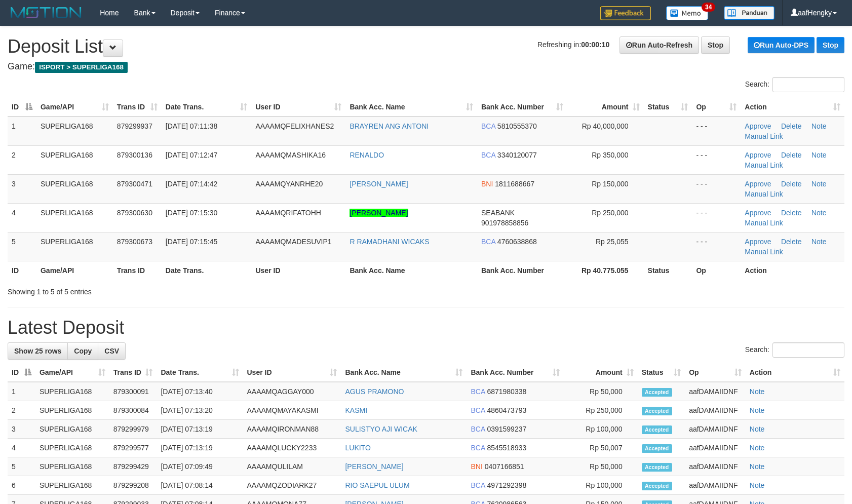 The width and height of the screenshot is (852, 504). Describe the element at coordinates (111, 351) in the screenshot. I see `span: CSV` at that location.